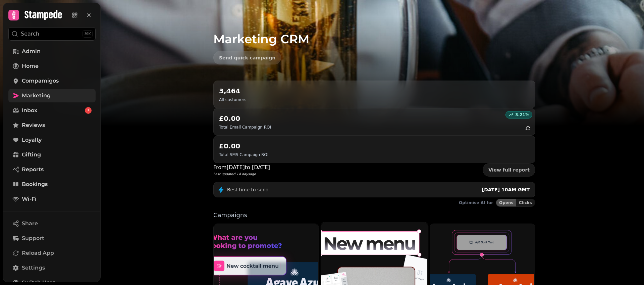 The height and width of the screenshot is (285, 644). I want to click on p: Best time to send, so click(248, 190).